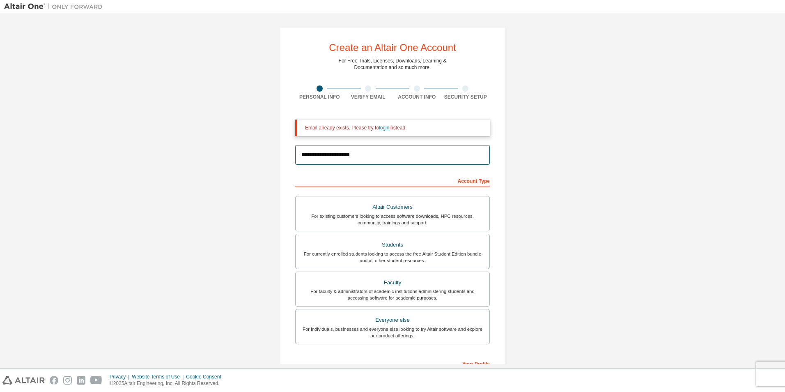  What do you see at coordinates (466, 97) in the screenshot?
I see `div: Security Setup` at bounding box center [466, 97].